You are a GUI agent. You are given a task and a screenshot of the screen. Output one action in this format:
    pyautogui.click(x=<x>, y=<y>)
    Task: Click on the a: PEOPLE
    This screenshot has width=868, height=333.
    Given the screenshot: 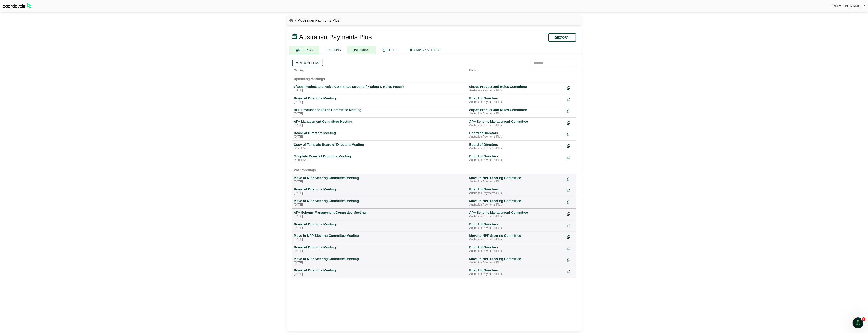 What is the action you would take?
    pyautogui.click(x=390, y=50)
    